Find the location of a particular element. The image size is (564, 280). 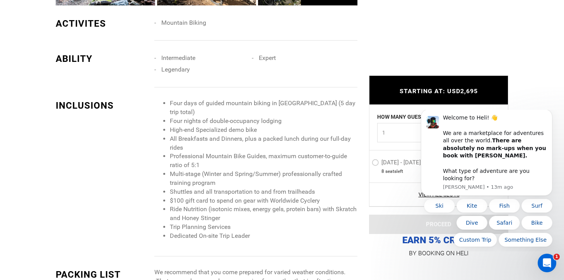

a: View All Slots is located at coordinates (438, 194).